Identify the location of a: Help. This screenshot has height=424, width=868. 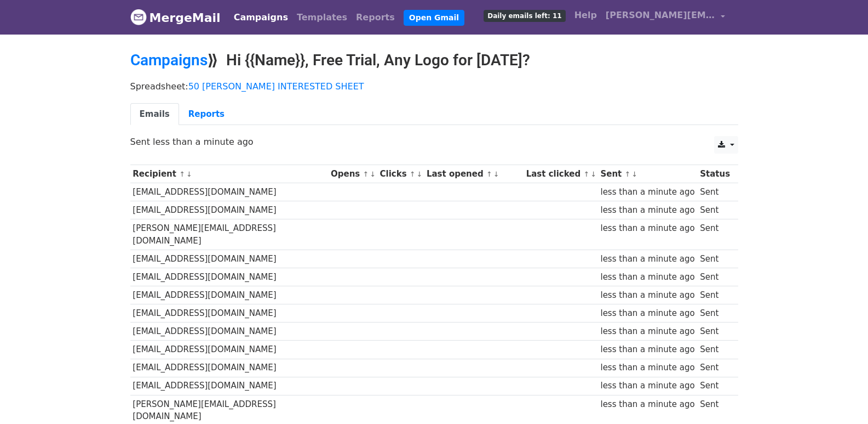
(586, 15).